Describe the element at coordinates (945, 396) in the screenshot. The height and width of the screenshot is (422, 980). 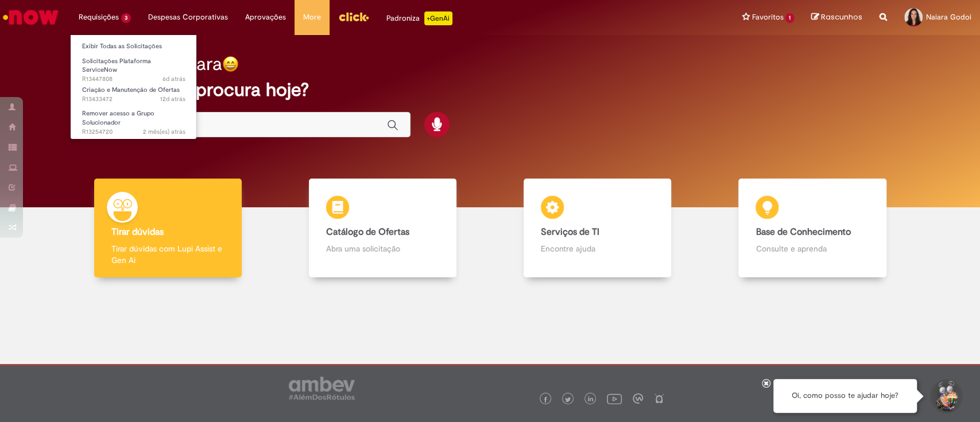
I see `button: Iniciar Conversa de Suporte` at that location.